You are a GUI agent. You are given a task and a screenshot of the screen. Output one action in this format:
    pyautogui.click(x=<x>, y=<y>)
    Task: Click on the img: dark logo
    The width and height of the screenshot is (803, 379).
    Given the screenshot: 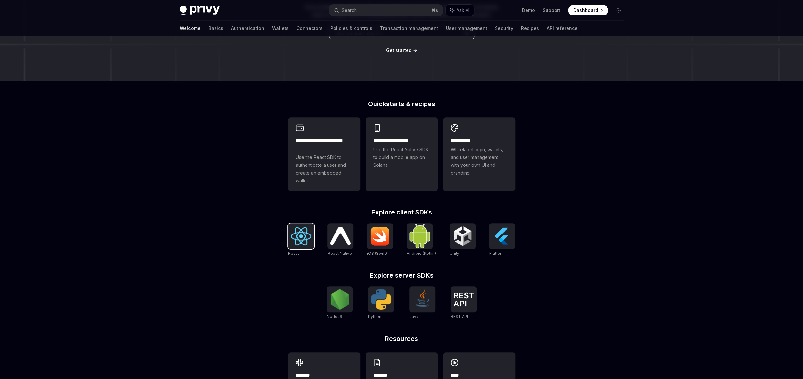 What is the action you would take?
    pyautogui.click(x=200, y=10)
    